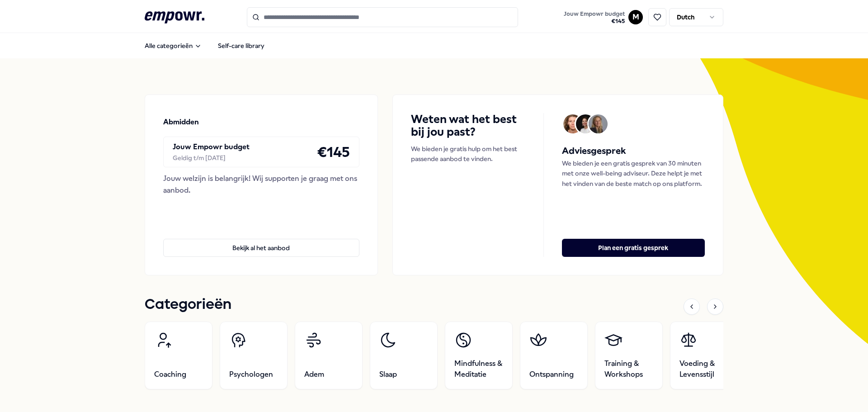  I want to click on a: Mindfulness & Meditatie, so click(479, 355).